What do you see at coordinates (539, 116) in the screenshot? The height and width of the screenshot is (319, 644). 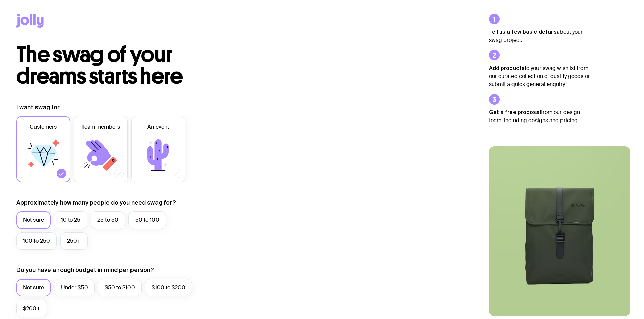 I see `p: from our design team, including designs and pricing.` at bounding box center [539, 116].